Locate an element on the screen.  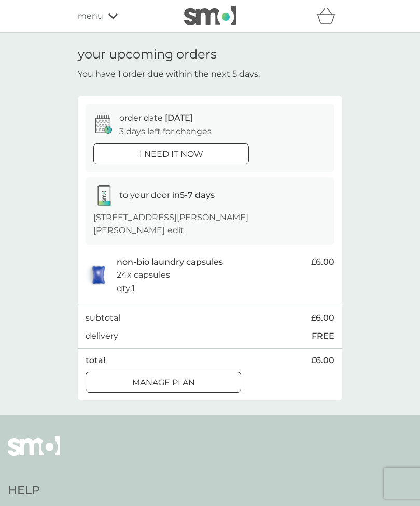
span: menu is located at coordinates (90, 16).